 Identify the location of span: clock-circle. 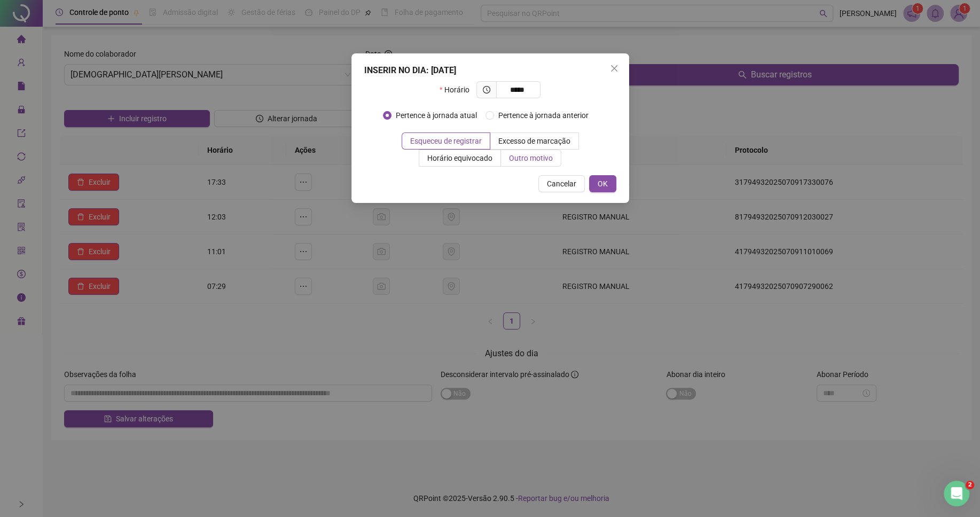
(486, 90).